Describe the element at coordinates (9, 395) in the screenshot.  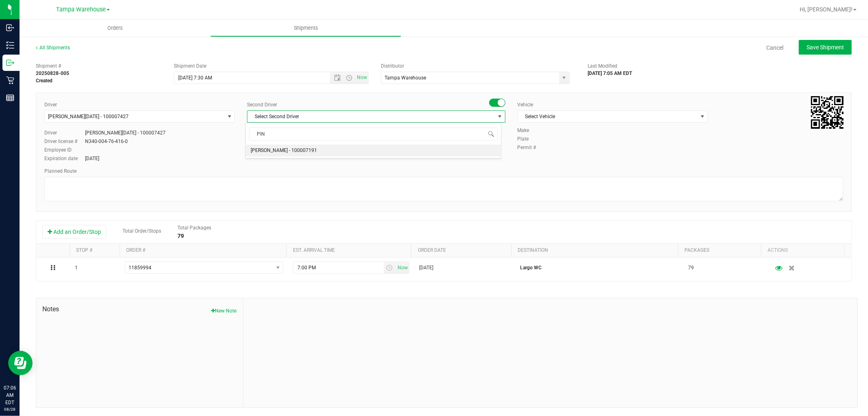
I see `p: 07:06 AM EDT` at that location.